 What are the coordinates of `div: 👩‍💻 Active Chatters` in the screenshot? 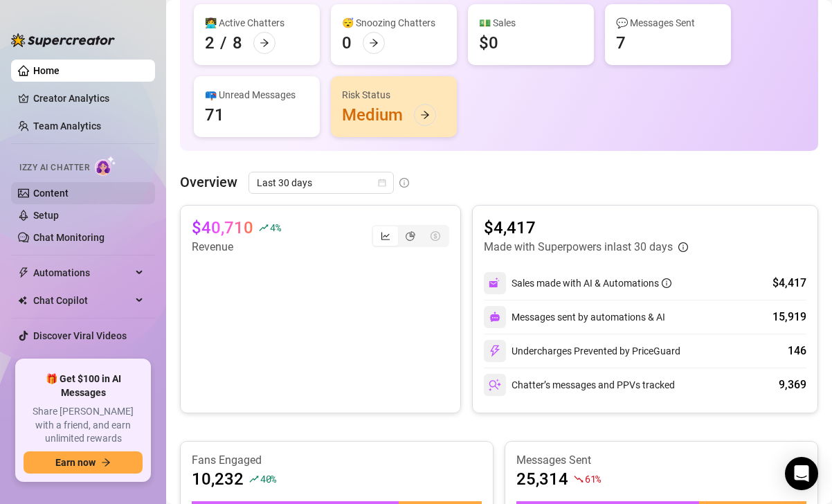 It's located at (257, 23).